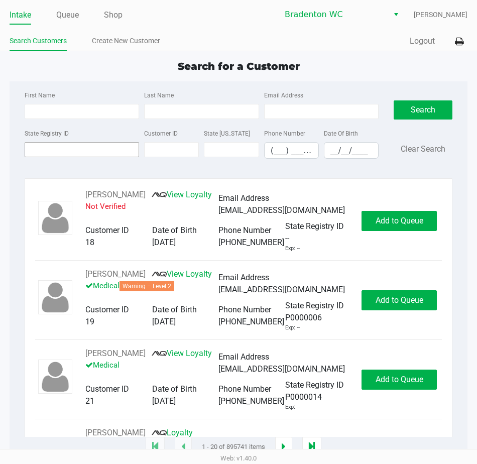 This screenshot has width=477, height=464. What do you see at coordinates (341, 133) in the screenshot?
I see `label: Date Of Birth` at bounding box center [341, 133].